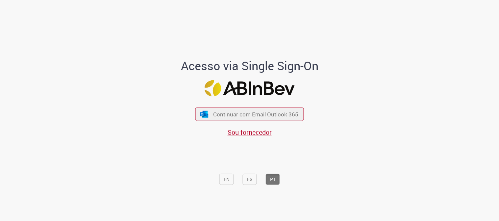 This screenshot has width=499, height=221. What do you see at coordinates (272, 180) in the screenshot?
I see `button: PT` at bounding box center [272, 180].